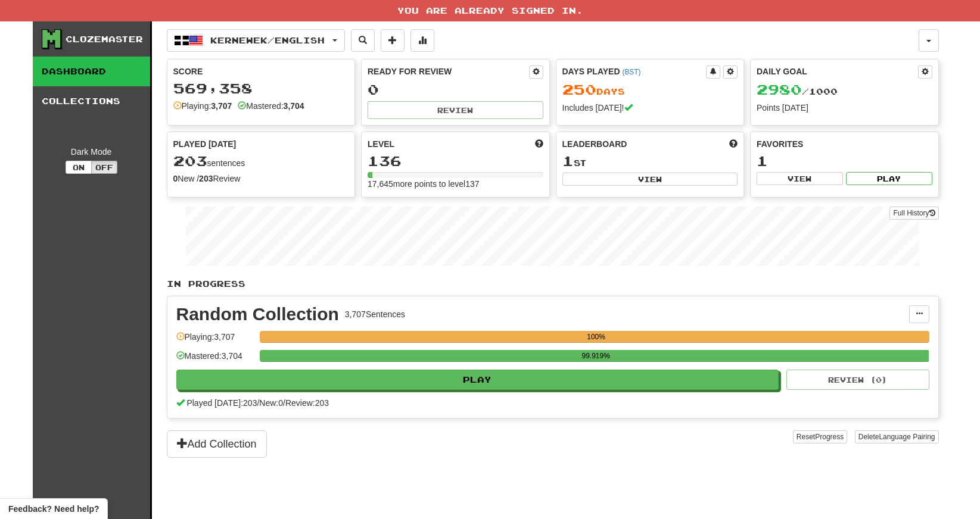  I want to click on strong: 0, so click(176, 179).